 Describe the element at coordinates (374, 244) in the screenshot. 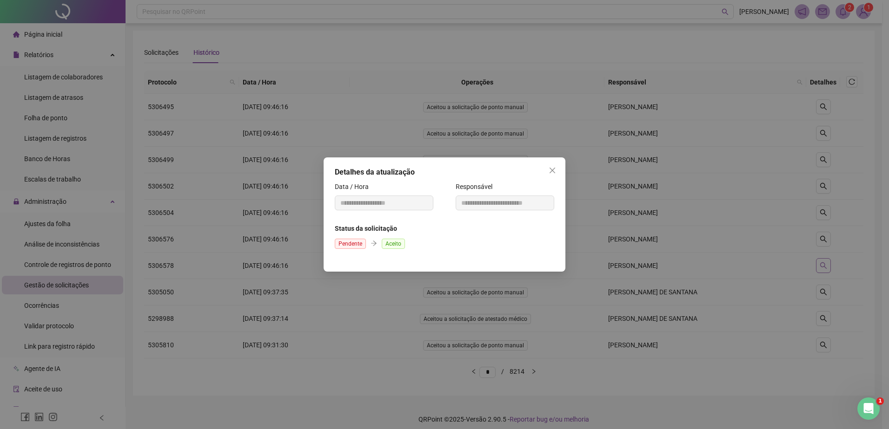

I see `span: arrow-right` at that location.